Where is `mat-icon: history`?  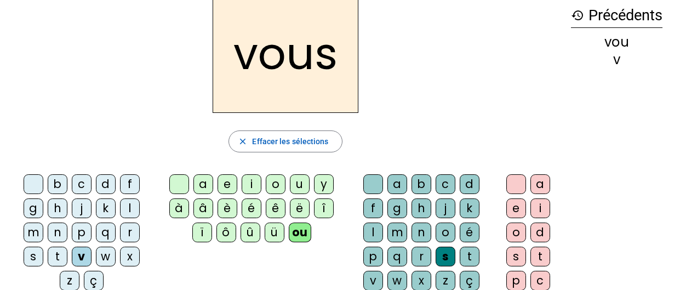 mat-icon: history is located at coordinates (578, 15).